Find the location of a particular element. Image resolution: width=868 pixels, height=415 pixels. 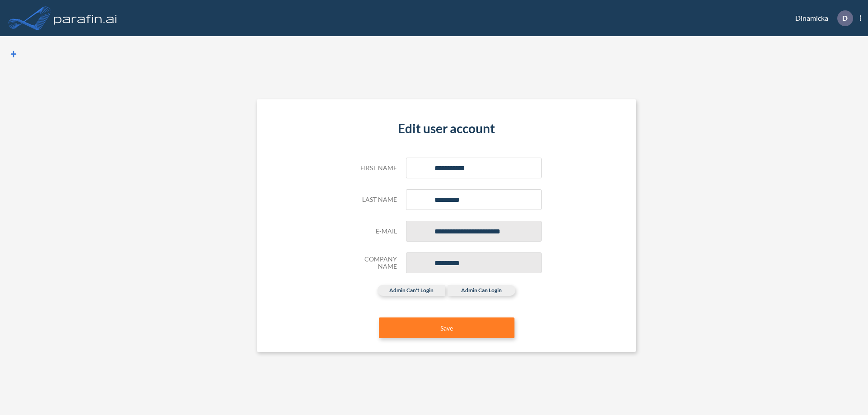

button: Save is located at coordinates (447, 328).